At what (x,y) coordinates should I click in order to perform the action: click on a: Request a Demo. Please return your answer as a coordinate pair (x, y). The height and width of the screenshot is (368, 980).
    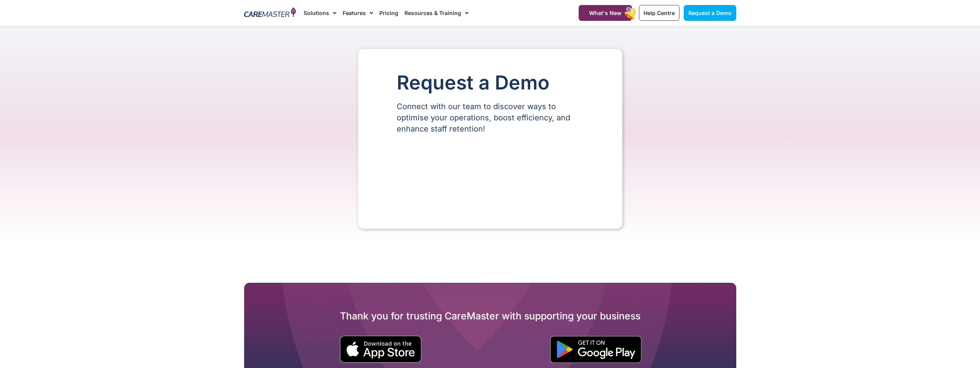
    Looking at the image, I should click on (710, 13).